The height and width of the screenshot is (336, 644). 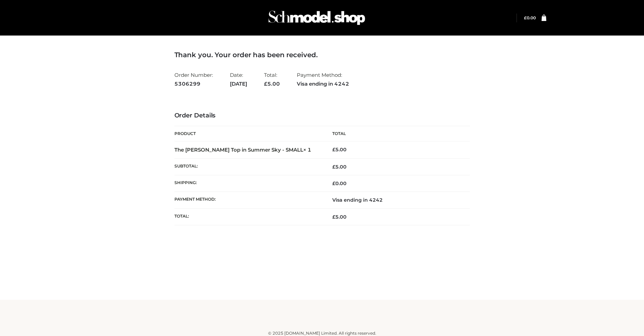 What do you see at coordinates (238, 79) in the screenshot?
I see `li: Date:` at bounding box center [238, 79].